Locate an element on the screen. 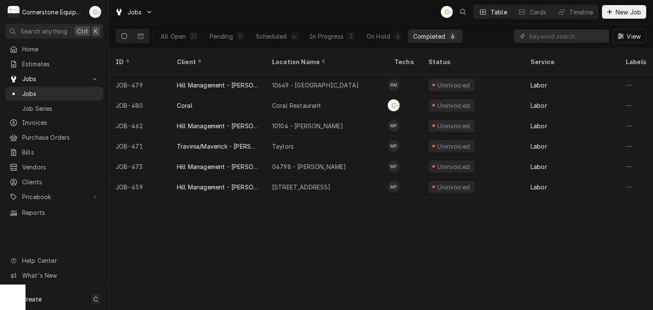 The width and height of the screenshot is (653, 310). div: Scheduled is located at coordinates (271, 36).